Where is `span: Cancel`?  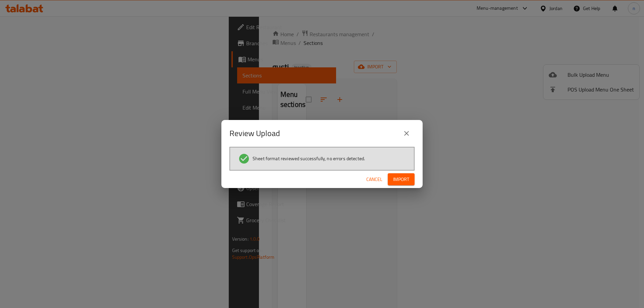
span: Cancel is located at coordinates (374, 179).